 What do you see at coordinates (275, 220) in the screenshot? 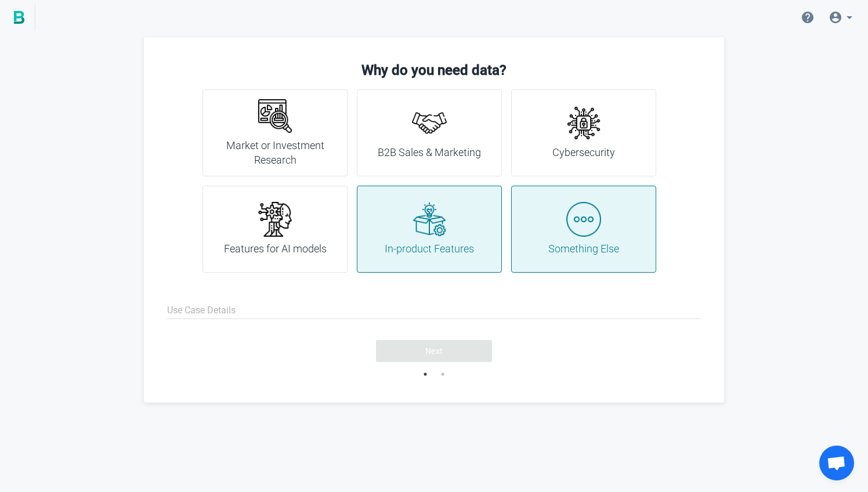
I see `img: ai.png` at bounding box center [275, 220].